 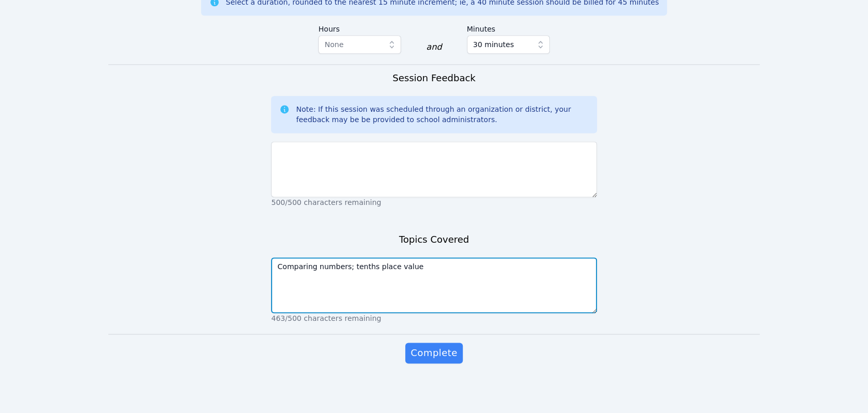 I want to click on button: None, so click(x=360, y=45).